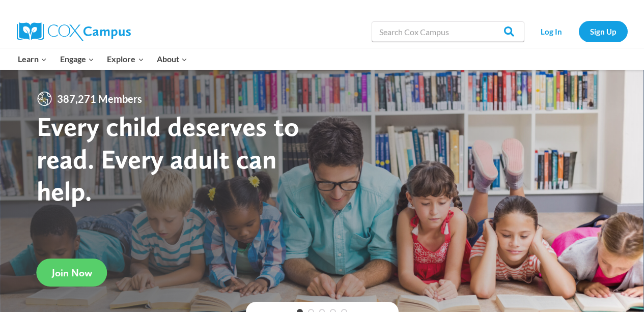  What do you see at coordinates (72, 273) in the screenshot?
I see `span: Join Now` at bounding box center [72, 273].